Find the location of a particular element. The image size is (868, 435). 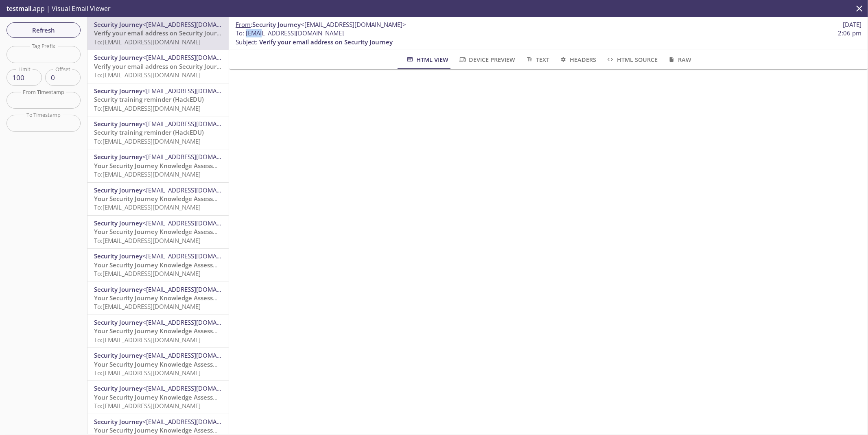

span: HTML Source is located at coordinates (631, 59).